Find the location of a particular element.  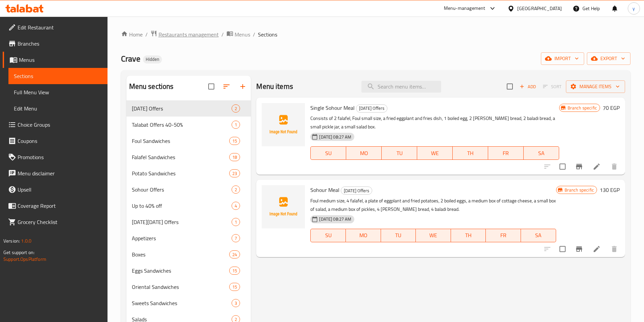

span: 24 is located at coordinates (235, 254).